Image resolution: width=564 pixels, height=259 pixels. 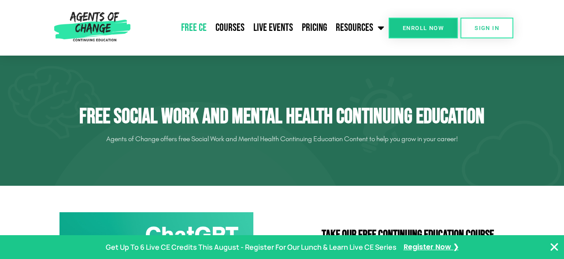 What do you see at coordinates (487, 28) in the screenshot?
I see `span: SIGN IN` at bounding box center [487, 28].